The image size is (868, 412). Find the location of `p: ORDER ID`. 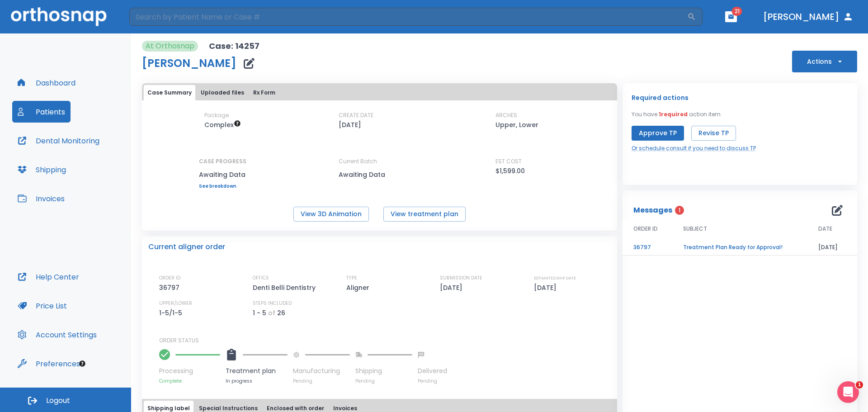

p: ORDER ID is located at coordinates (169, 278).